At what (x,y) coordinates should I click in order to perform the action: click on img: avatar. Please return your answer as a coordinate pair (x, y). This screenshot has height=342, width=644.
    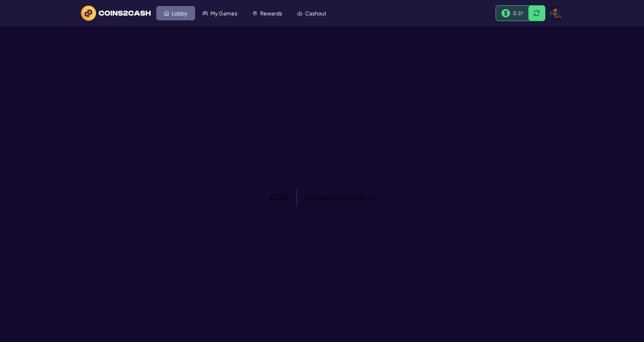
    Looking at the image, I should click on (555, 13).